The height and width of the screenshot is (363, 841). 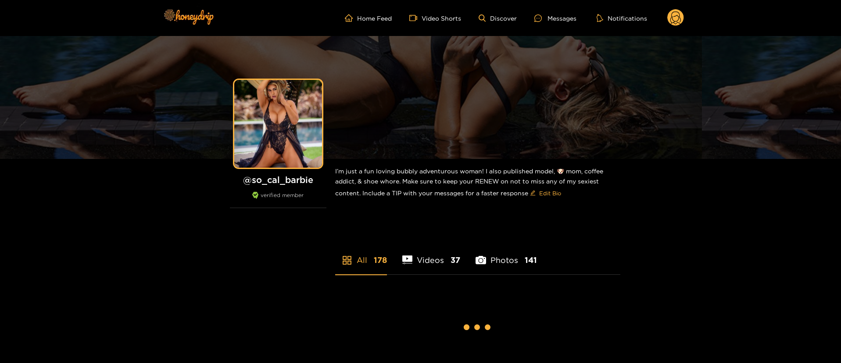 What do you see at coordinates (368, 18) in the screenshot?
I see `a: Home Feed` at bounding box center [368, 18].